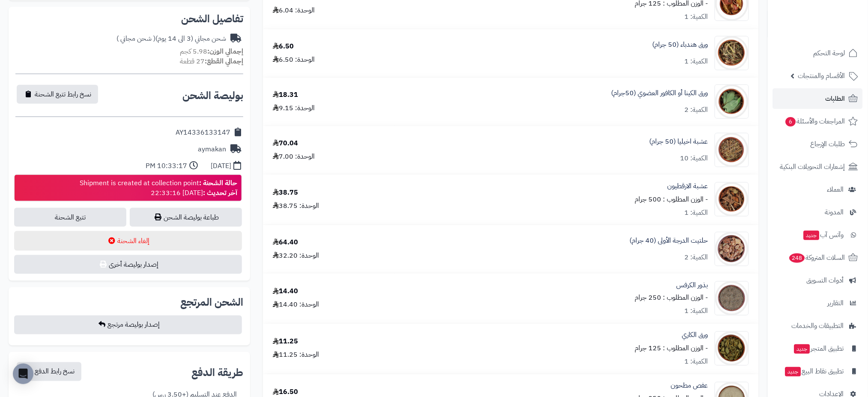  What do you see at coordinates (818, 99) in the screenshot?
I see `a: الطلبات` at bounding box center [818, 99].